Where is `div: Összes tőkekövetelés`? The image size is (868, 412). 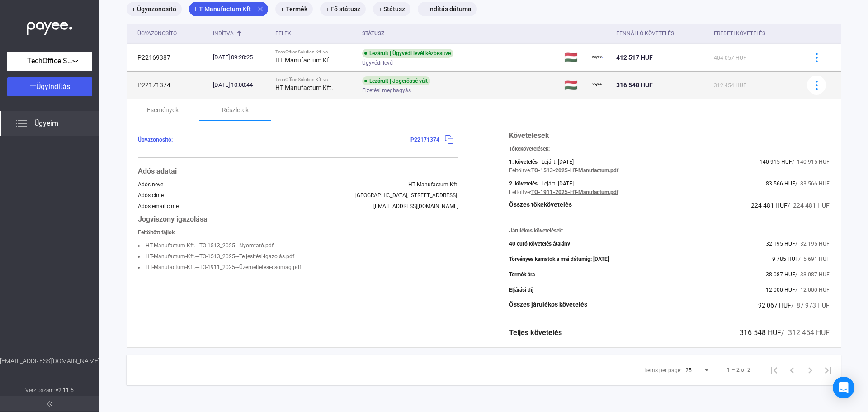
div: Összes tőkekövetelés is located at coordinates (541, 205).